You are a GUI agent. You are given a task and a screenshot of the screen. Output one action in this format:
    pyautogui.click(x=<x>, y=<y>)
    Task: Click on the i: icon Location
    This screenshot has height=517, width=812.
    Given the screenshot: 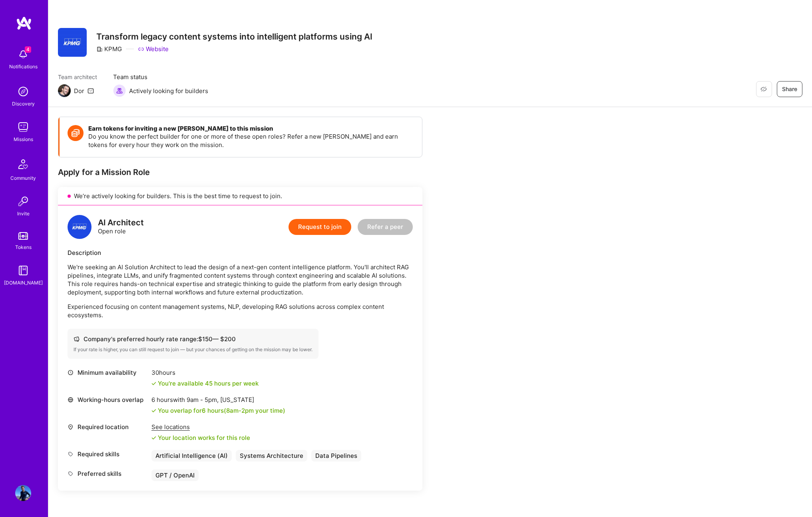 What is the action you would take?
    pyautogui.click(x=70, y=427)
    